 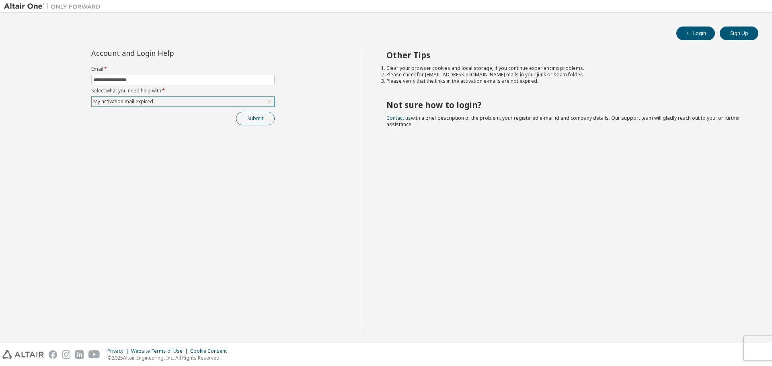 I want to click on img: youtube.svg, so click(x=94, y=355).